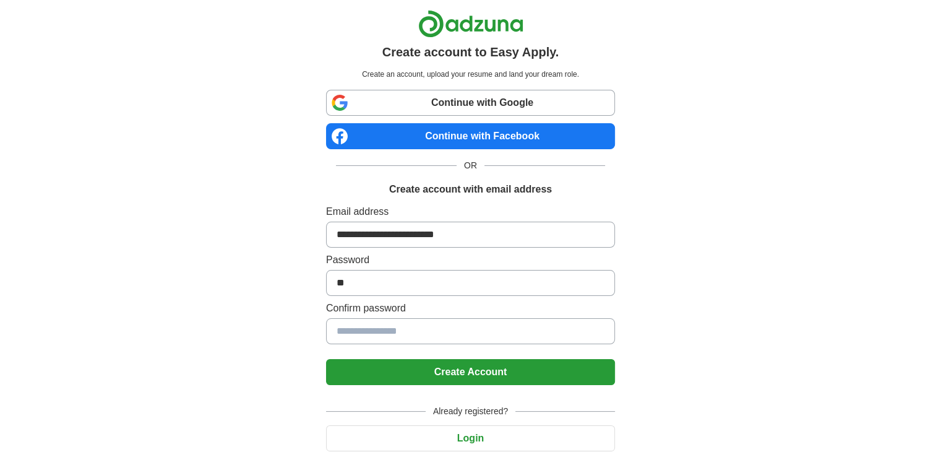 The height and width of the screenshot is (452, 941). I want to click on a: Continue with Google, so click(470, 103).